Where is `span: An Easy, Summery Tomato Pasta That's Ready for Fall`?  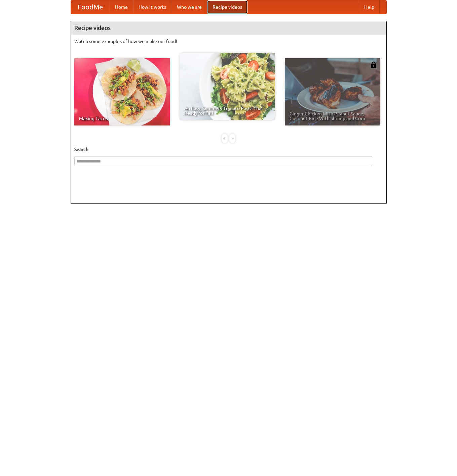
span: An Easy, Summery Tomato Pasta That's Ready for Fall is located at coordinates (227, 111).